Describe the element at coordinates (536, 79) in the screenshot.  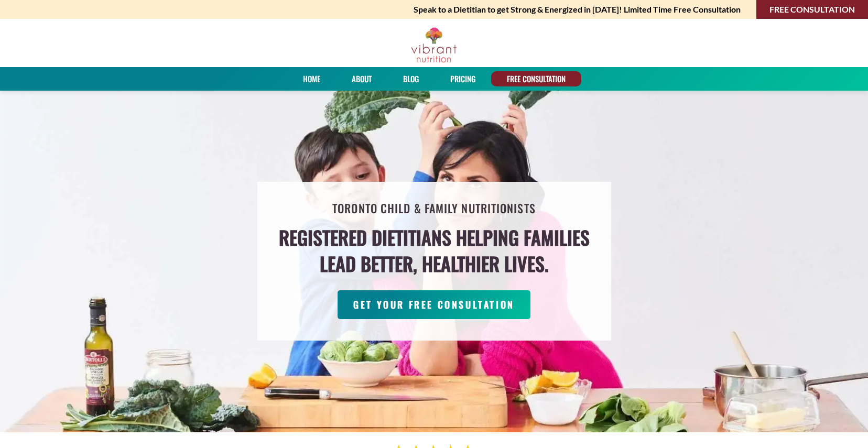
I see `a: FREE CONSULTATION` at that location.